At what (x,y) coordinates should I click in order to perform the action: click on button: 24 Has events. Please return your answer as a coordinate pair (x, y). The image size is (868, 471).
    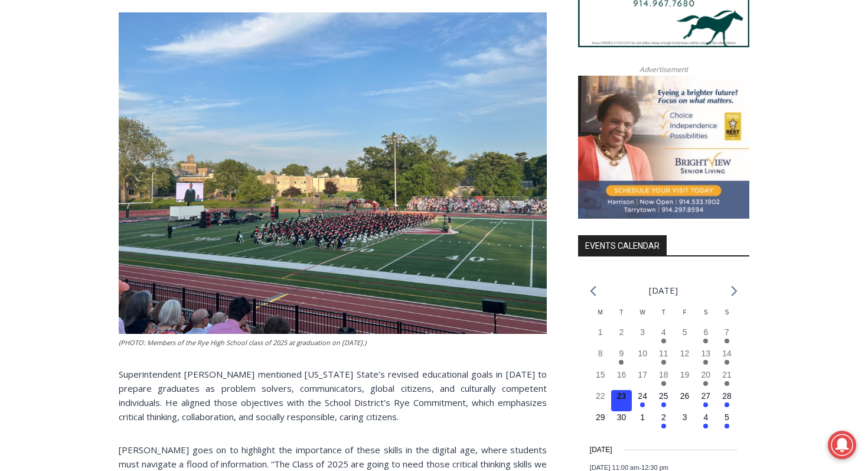
    Looking at the image, I should click on (642, 400).